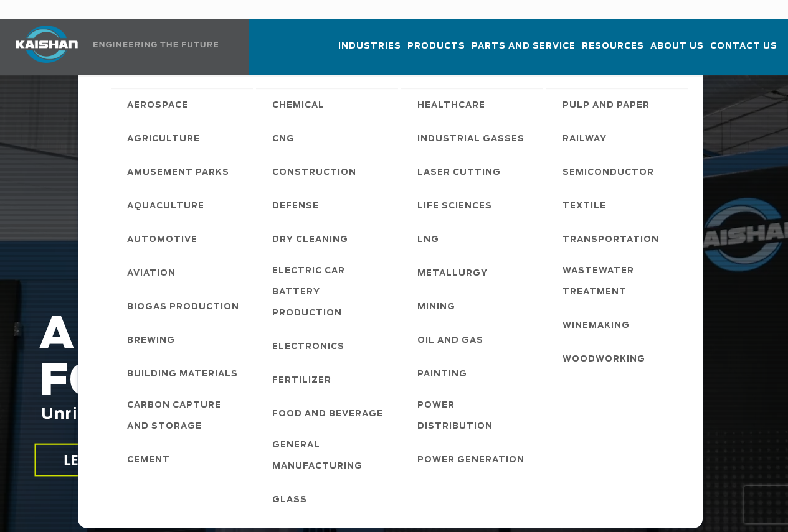 Image resolution: width=788 pixels, height=532 pixels. Describe the element at coordinates (327, 414) in the screenshot. I see `span: Food and Beverage` at that location.